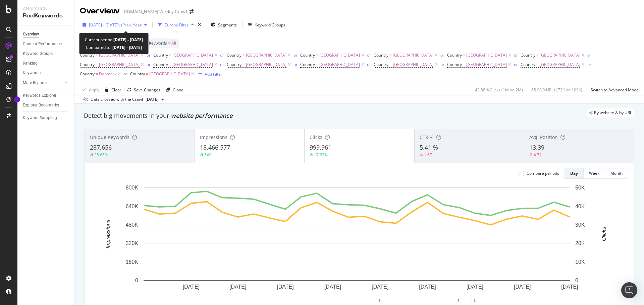 This screenshot has height=305, width=644. Describe the element at coordinates (112, 90) in the screenshot. I see `button: Clear` at that location.